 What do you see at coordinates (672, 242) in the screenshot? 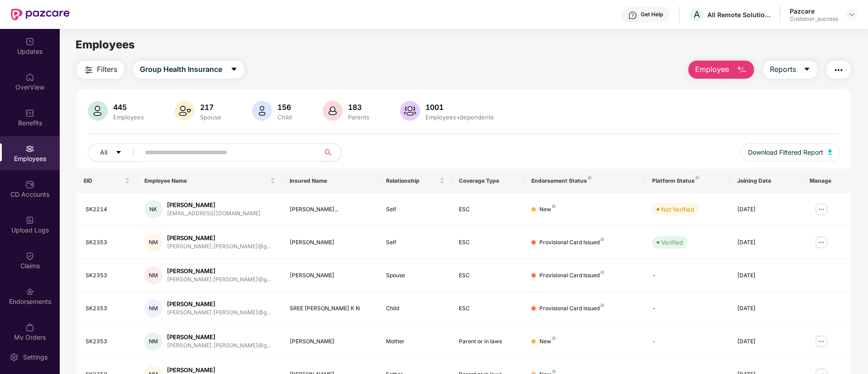
I see `div: Verified` at bounding box center [672, 242].